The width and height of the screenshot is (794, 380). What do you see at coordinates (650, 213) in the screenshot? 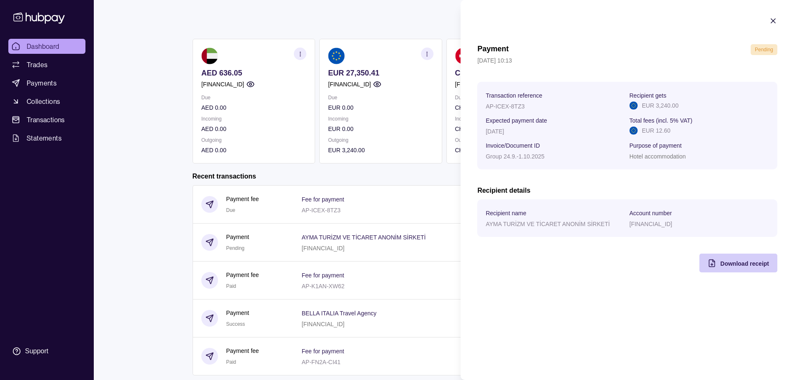
I see `p: Account number` at bounding box center [650, 213].